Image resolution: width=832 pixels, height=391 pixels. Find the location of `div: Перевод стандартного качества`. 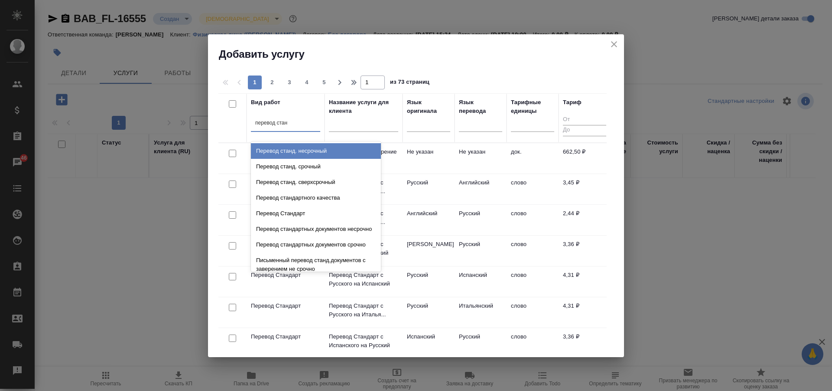

div: Перевод стандартного качества is located at coordinates (316, 198).